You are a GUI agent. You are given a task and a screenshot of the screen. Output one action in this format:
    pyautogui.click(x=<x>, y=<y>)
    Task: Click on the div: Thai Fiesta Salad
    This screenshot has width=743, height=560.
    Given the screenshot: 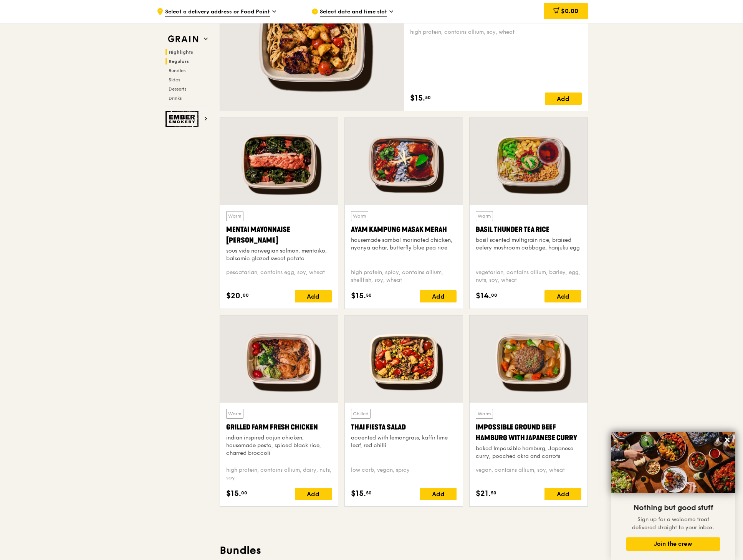 What is the action you would take?
    pyautogui.click(x=404, y=427)
    